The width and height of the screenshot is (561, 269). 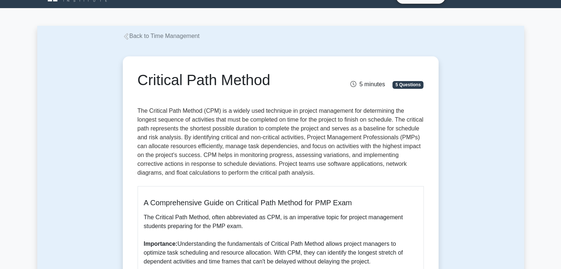 What do you see at coordinates (161, 36) in the screenshot?
I see `a: Back to Time Management` at bounding box center [161, 36].